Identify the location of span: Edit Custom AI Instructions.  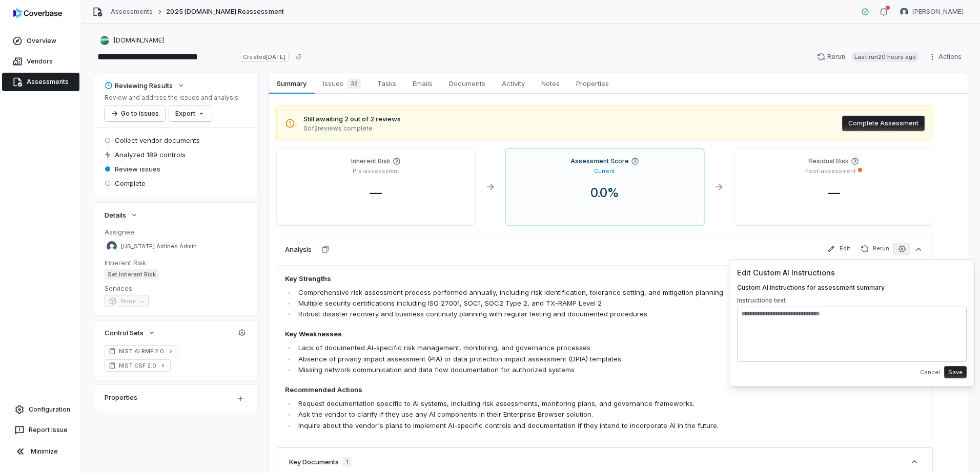
(786, 272).